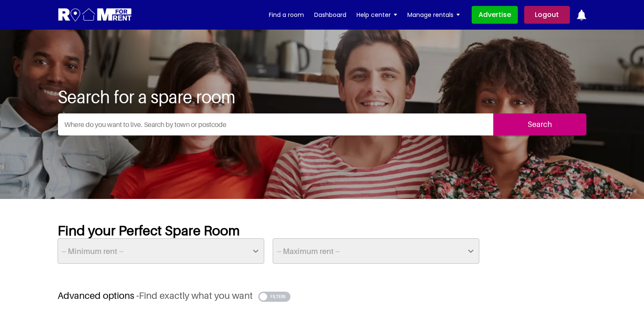 This screenshot has width=644, height=309. Describe the element at coordinates (286, 15) in the screenshot. I see `a: Find a room` at that location.